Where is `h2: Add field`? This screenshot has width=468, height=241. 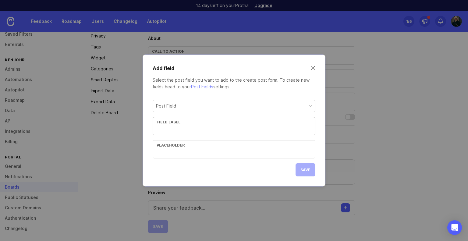
h2: Add field is located at coordinates (163, 68).